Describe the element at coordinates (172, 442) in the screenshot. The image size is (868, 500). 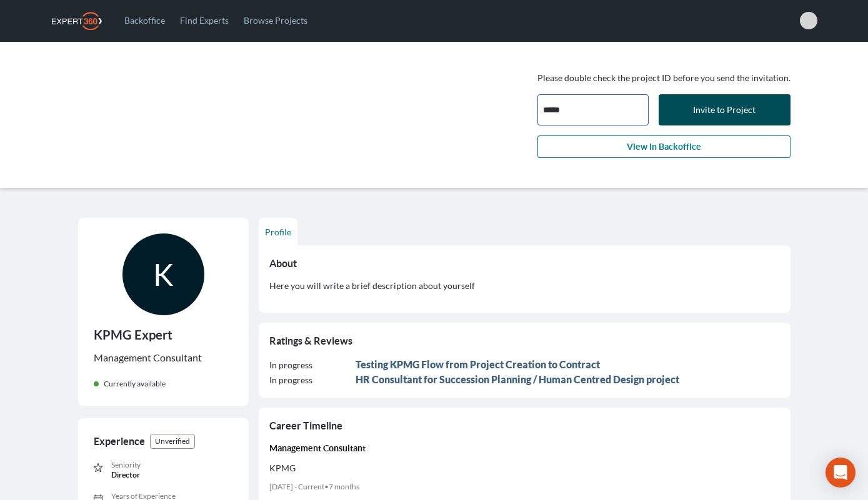
I see `div: Unverified` at that location.